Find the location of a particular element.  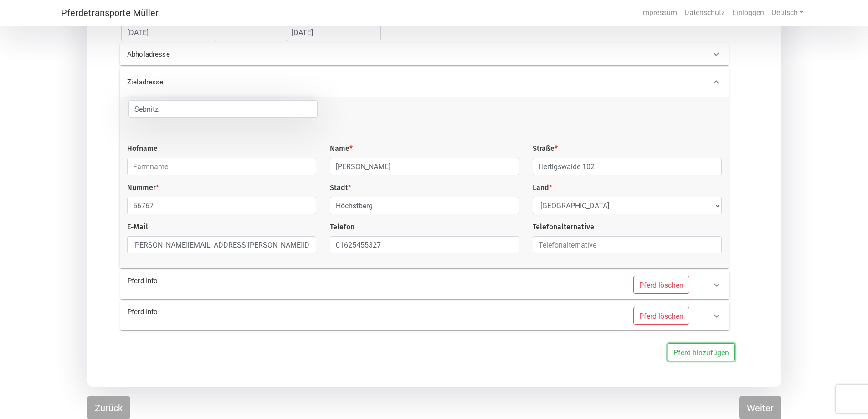

input: E-Mail is located at coordinates (222, 245).